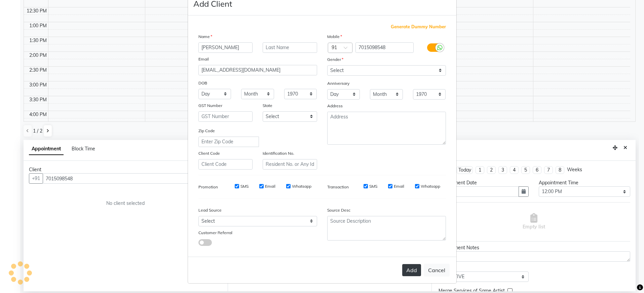  I want to click on label: Transaction, so click(338, 187).